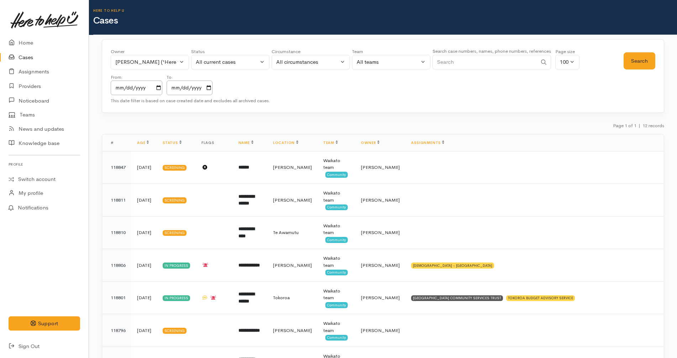 The height and width of the screenshot is (358, 677). I want to click on td: 118810, so click(117, 232).